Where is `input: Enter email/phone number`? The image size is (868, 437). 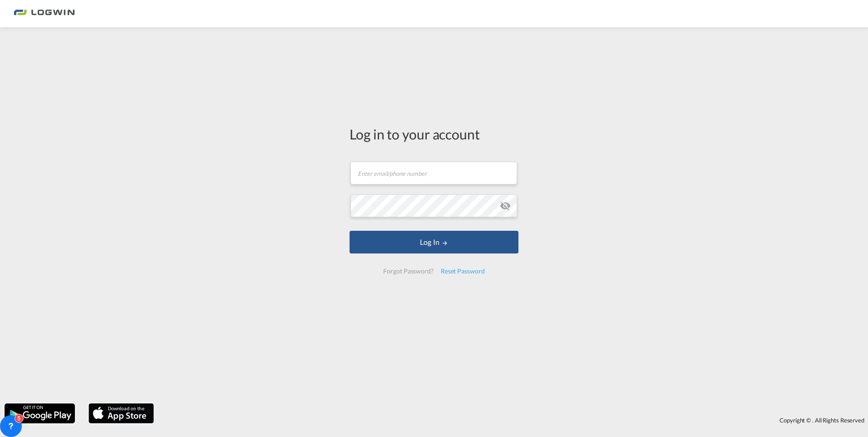 input: Enter email/phone number is located at coordinates (434, 173).